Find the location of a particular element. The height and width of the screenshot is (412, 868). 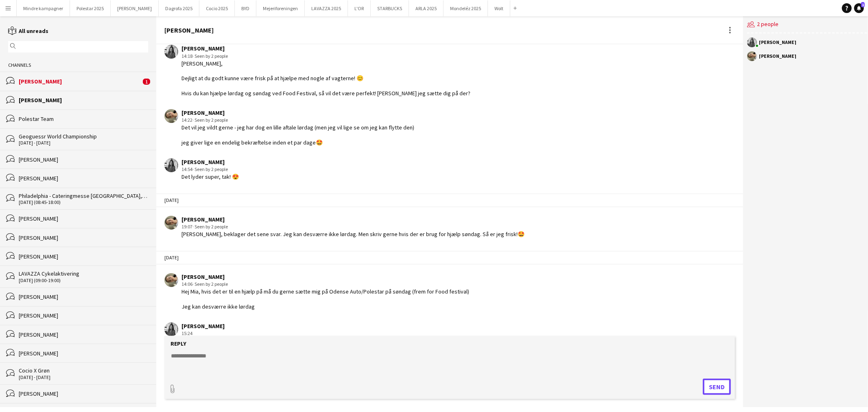

div: Cocio X Grøn is located at coordinates (83, 370).